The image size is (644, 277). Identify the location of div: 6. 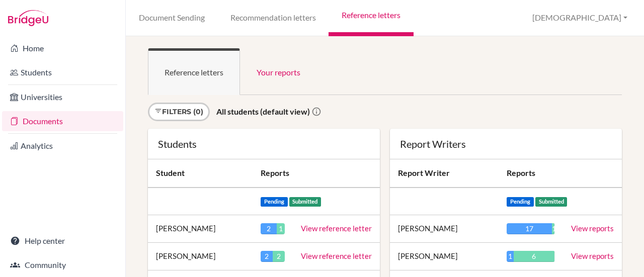
(534, 257).